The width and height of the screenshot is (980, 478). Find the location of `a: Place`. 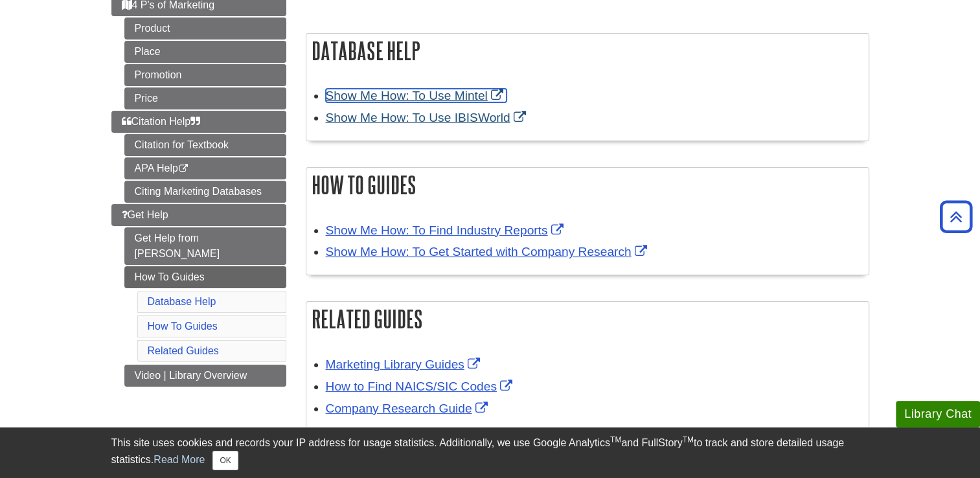

a: Place is located at coordinates (205, 52).